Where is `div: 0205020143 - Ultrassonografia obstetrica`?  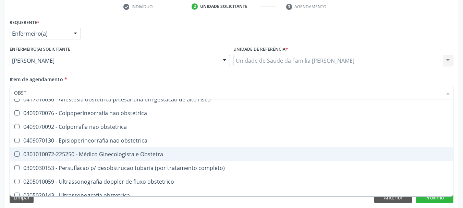 div: 0205020143 - Ultrassonografia obstetrica is located at coordinates (231, 195).